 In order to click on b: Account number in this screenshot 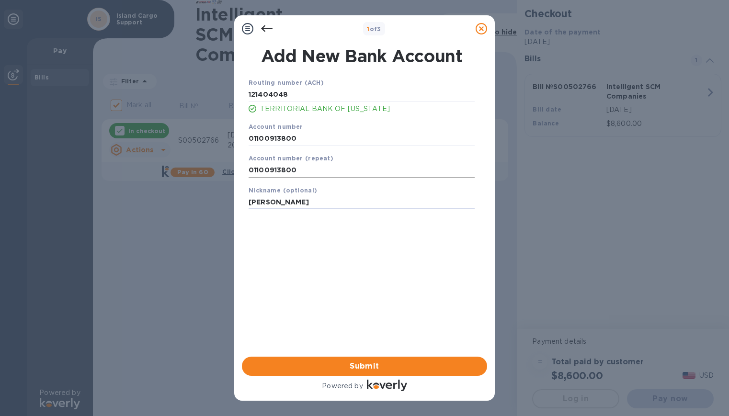, I will do `click(276, 126)`.